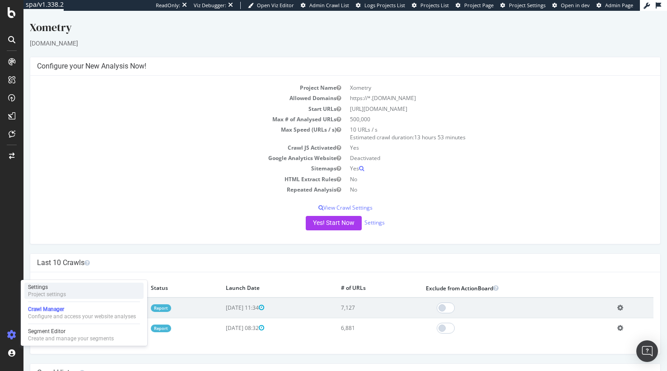 This screenshot has width=667, height=371. Describe the element at coordinates (353, 317) in the screenshot. I see `td: 6,881` at that location.